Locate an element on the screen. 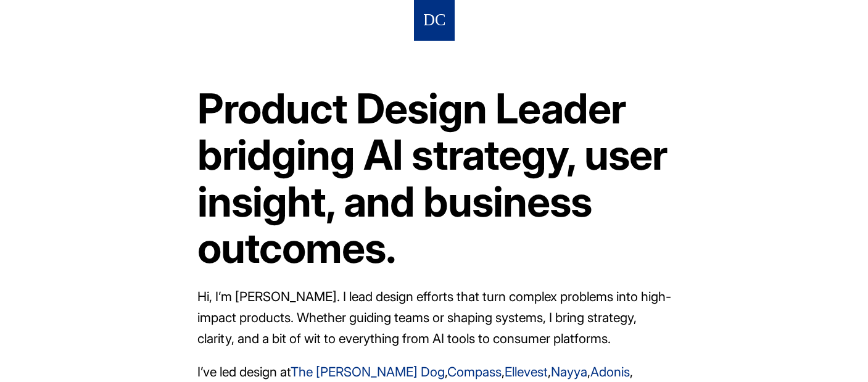 The image size is (868, 382). a: Compass is located at coordinates (474, 371).